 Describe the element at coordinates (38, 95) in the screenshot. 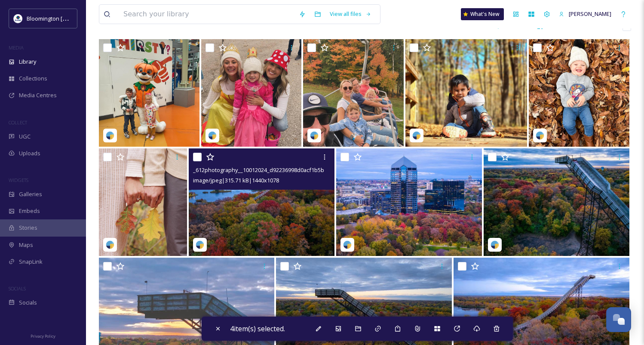

I see `span: Media Centres` at that location.